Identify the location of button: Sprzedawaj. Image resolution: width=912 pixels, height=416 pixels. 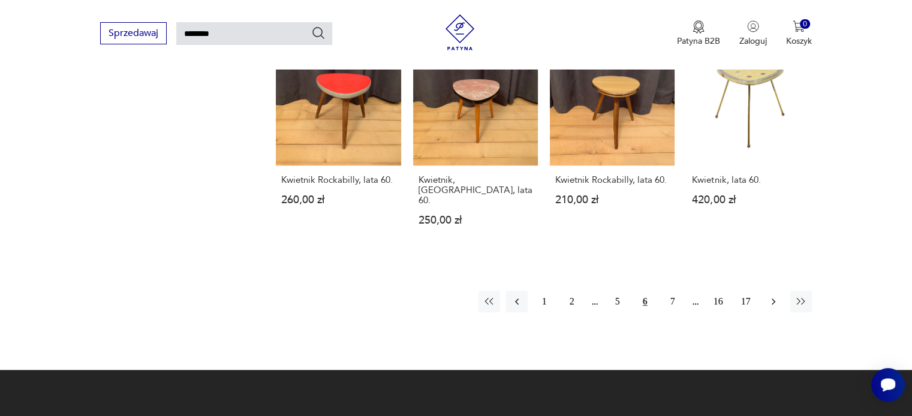
(133, 33).